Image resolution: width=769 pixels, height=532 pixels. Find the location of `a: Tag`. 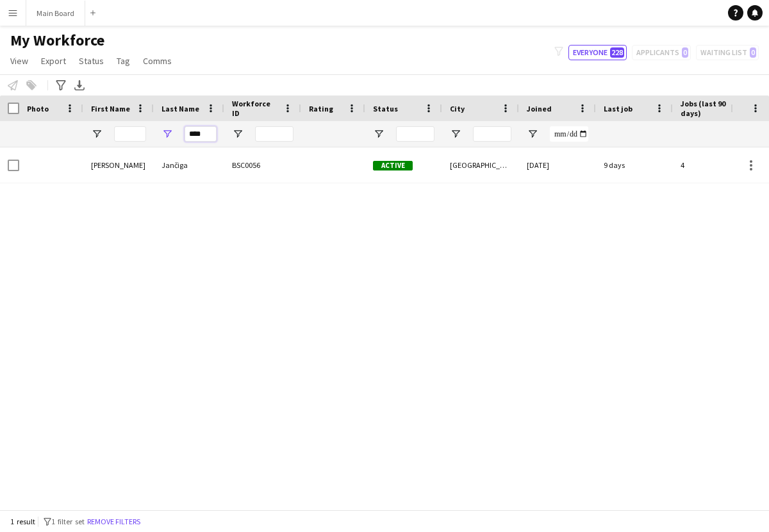

a: Tag is located at coordinates (123, 61).